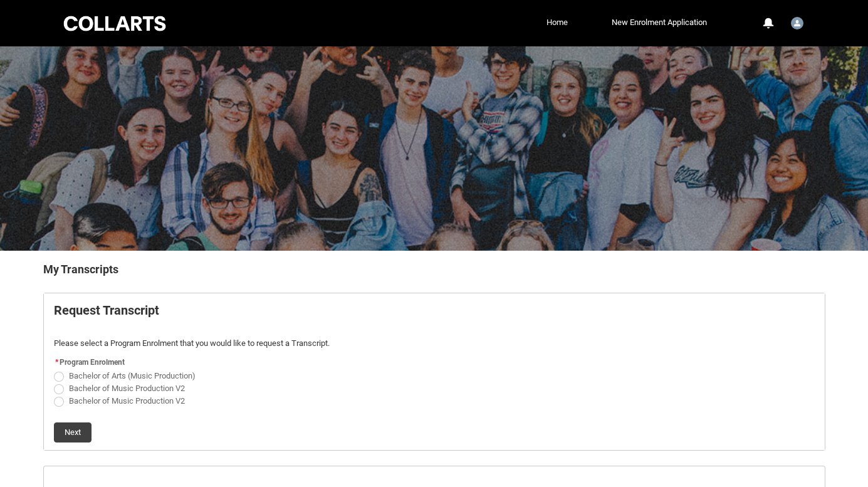 The width and height of the screenshot is (868, 487). I want to click on img: Student.maddiemiller343, so click(797, 23).